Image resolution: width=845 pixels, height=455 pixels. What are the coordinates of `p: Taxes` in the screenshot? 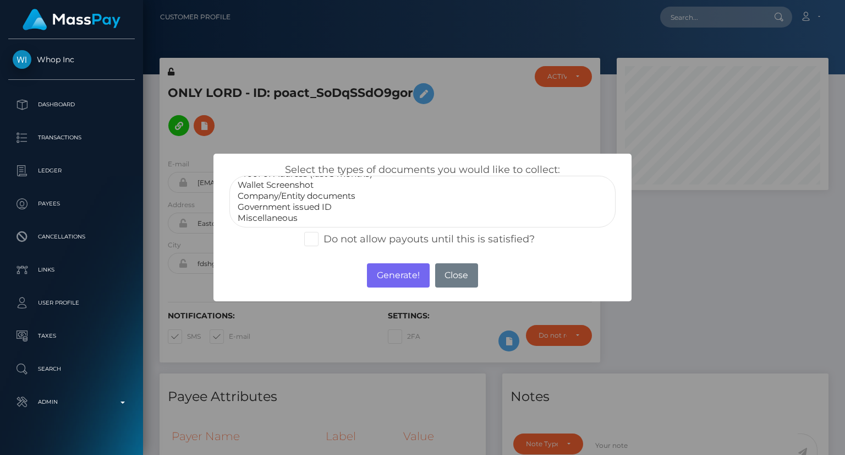 It's located at (72, 336).